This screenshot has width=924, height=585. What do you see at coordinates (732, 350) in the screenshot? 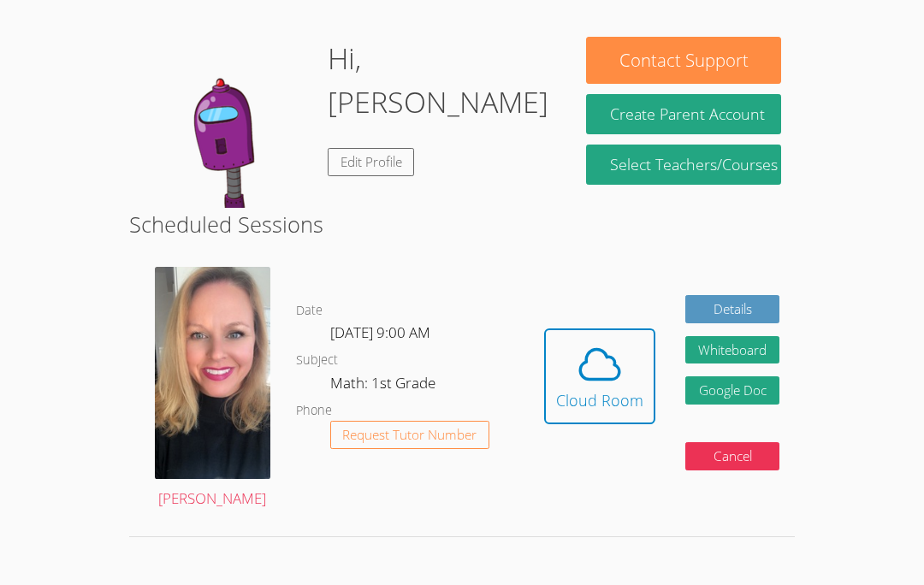
I see `button: Whiteboard` at bounding box center [732, 350].